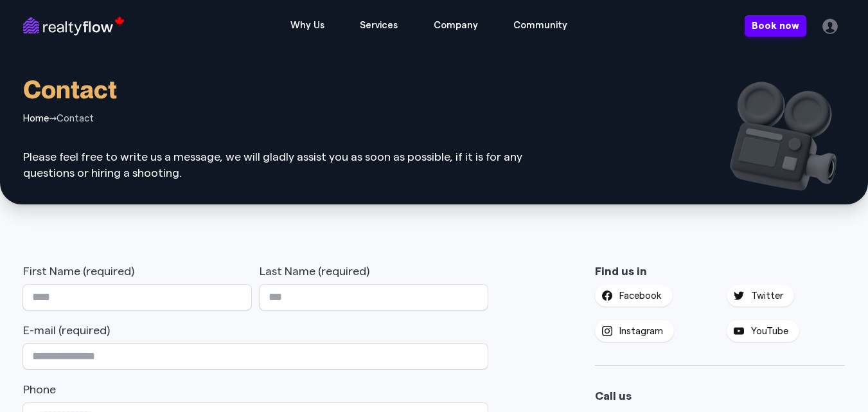  Describe the element at coordinates (314, 271) in the screenshot. I see `label: Last Name (required)` at that location.